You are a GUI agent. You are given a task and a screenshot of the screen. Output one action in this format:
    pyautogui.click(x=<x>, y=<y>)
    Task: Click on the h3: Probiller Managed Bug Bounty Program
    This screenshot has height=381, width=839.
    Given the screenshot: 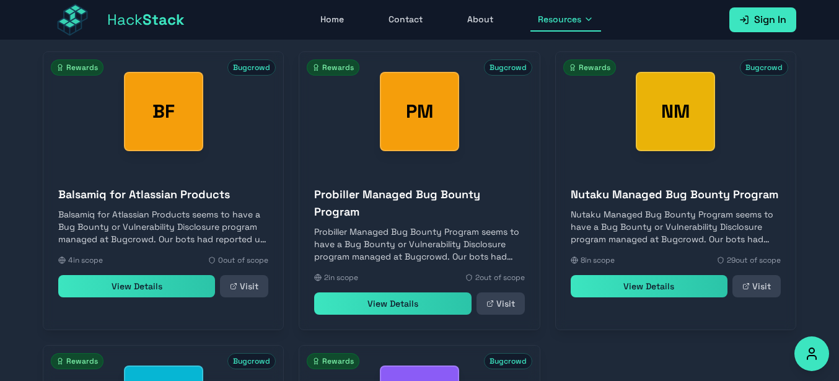 What is the action you would take?
    pyautogui.click(x=419, y=203)
    